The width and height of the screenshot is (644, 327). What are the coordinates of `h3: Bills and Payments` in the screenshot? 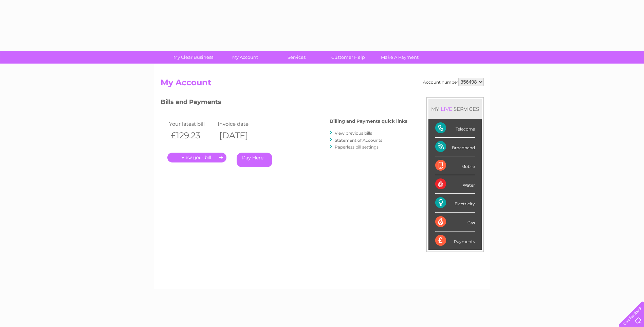 It's located at (284, 103).